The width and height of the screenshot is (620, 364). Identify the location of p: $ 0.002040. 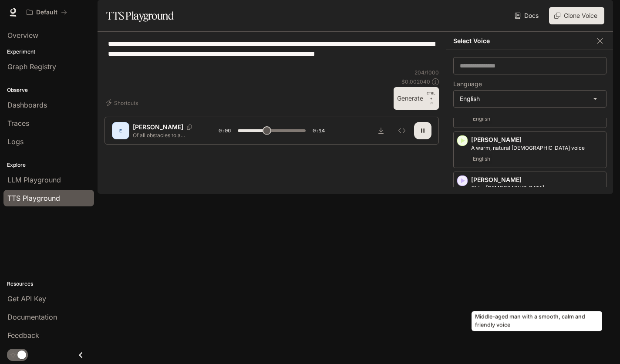
(416, 81).